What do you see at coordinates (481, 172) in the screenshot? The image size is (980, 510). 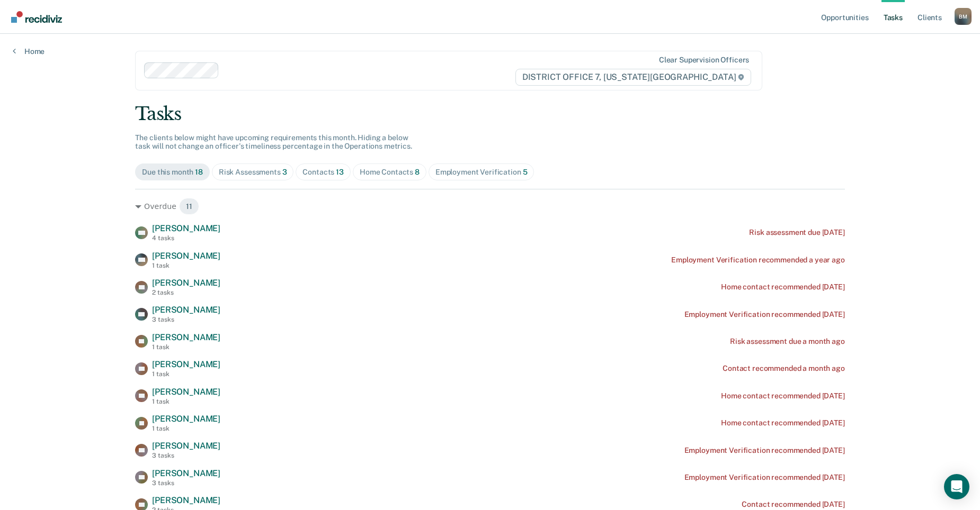 I see `div: Employment Verification` at bounding box center [481, 172].